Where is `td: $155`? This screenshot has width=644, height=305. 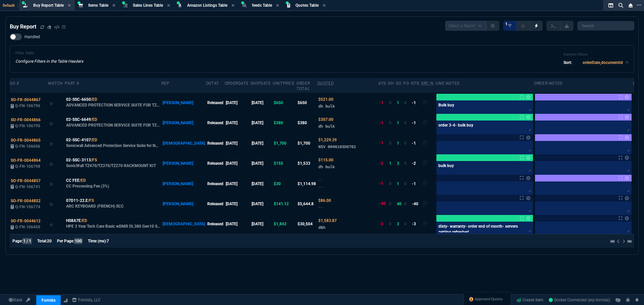 td: $155 is located at coordinates (285, 164).